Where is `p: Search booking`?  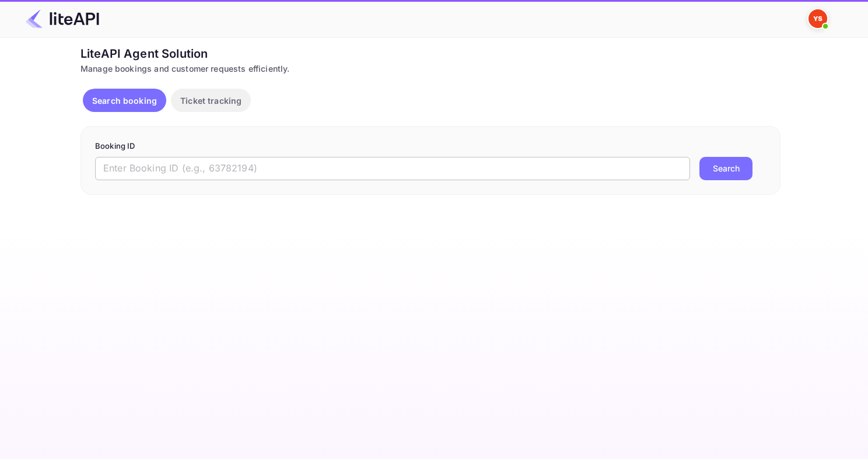
p: Search booking is located at coordinates (125, 100).